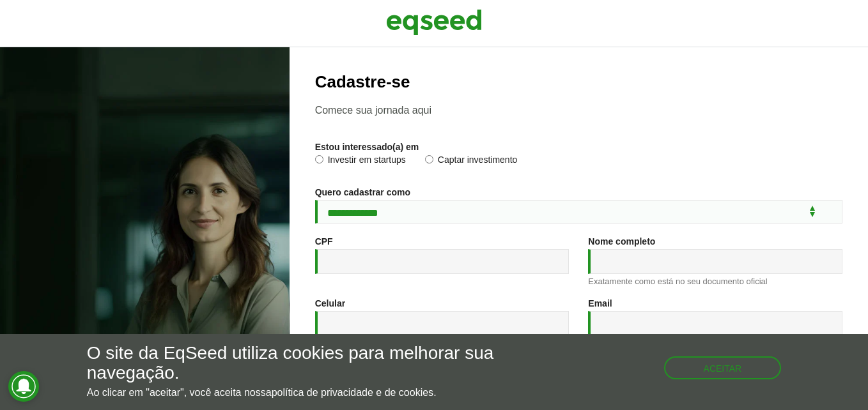  Describe the element at coordinates (367, 147) in the screenshot. I see `label: Estou interessado(a) em` at that location.